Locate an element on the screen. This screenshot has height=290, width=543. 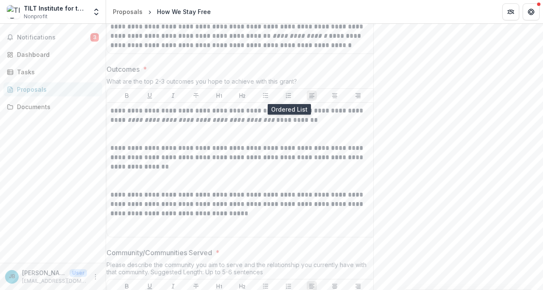
button: Align Right is located at coordinates (358, 95).